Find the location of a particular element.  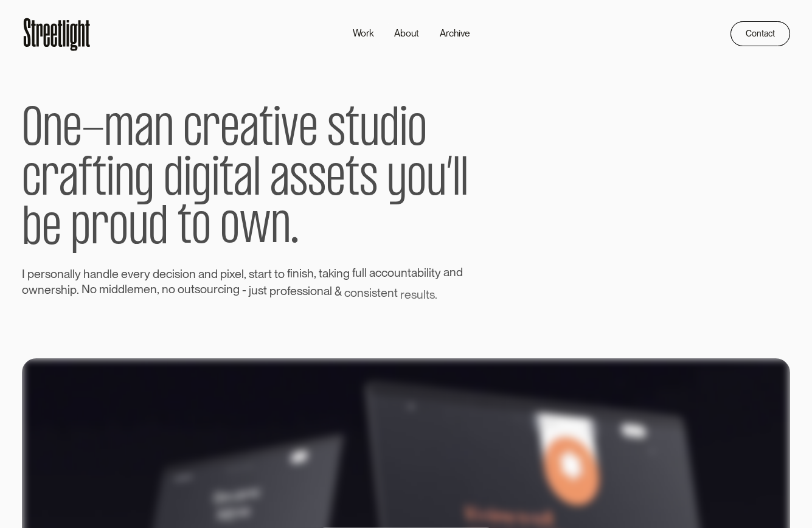

span: w is located at coordinates (255, 227).